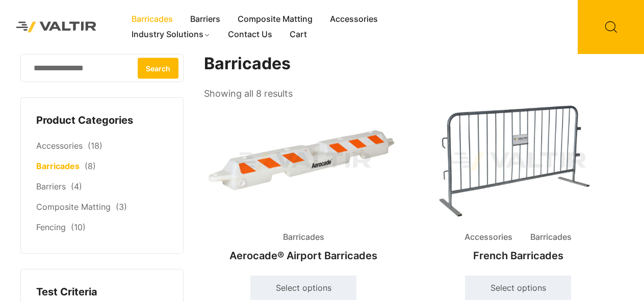  Describe the element at coordinates (518, 184) in the screenshot. I see `a: Accessories BarricadesFrench Barricades` at that location.